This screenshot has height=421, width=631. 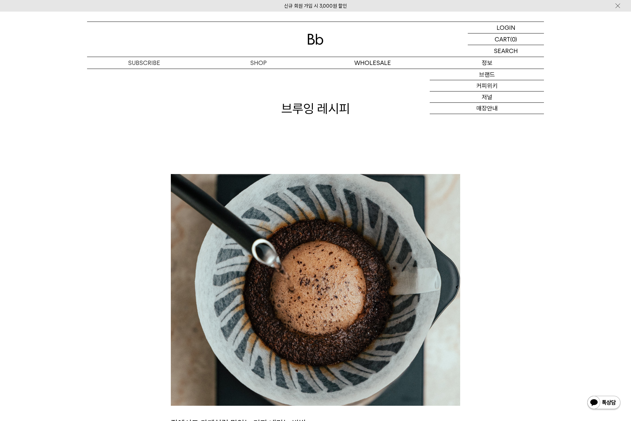 I want to click on p: (0), so click(x=514, y=39).